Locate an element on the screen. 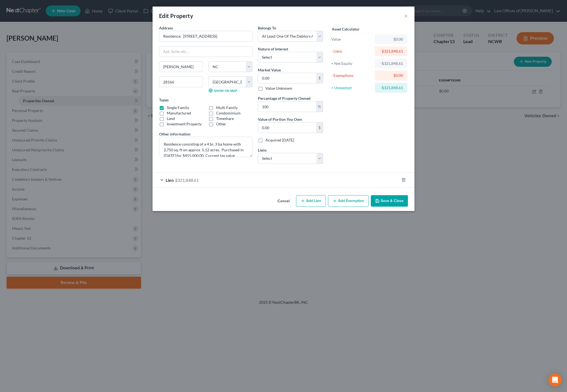 This screenshot has height=392, width=567. label: Other information is located at coordinates (175, 134).